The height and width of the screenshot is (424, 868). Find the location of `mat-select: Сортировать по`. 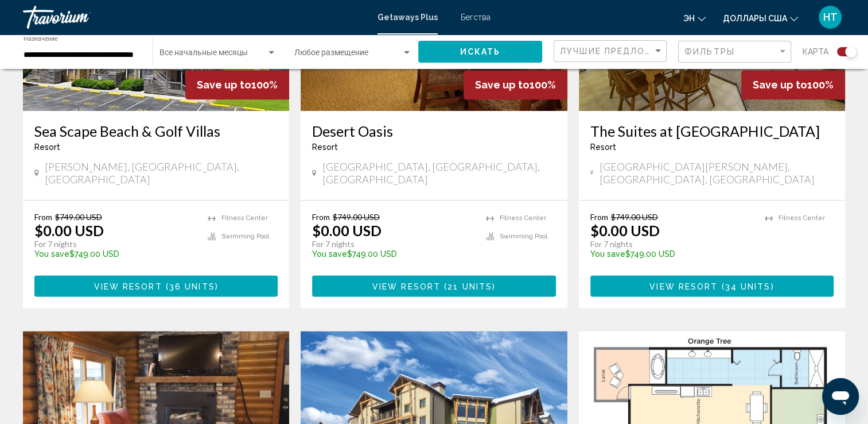

mat-select: Сортировать по is located at coordinates (612, 51).